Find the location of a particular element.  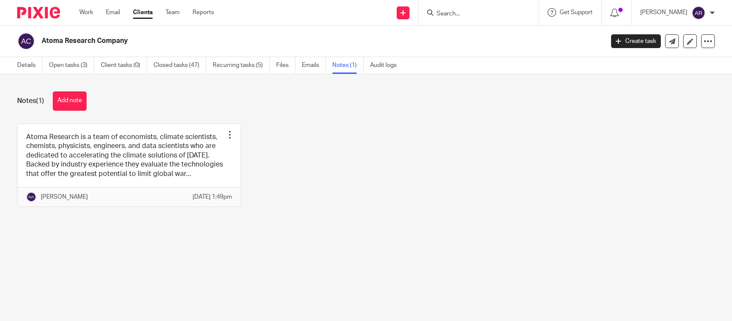

a: Work is located at coordinates (86, 12).